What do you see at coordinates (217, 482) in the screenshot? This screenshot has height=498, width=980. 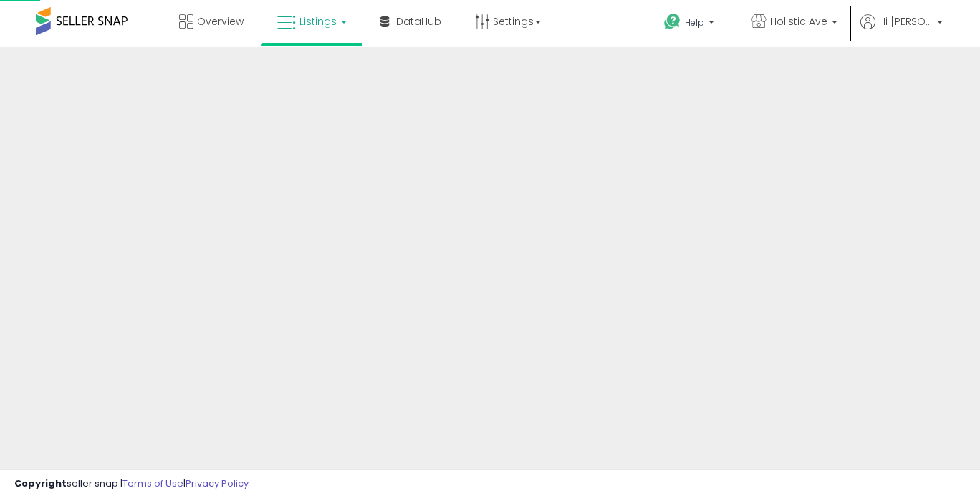 I see `a: Privacy Policy` at bounding box center [217, 482].